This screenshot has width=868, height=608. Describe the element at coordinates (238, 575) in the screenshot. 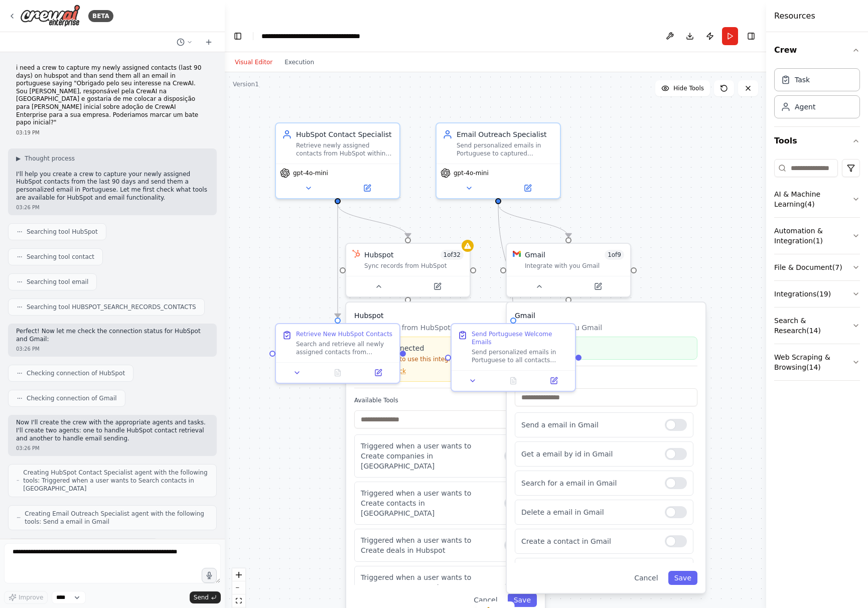

I see `button: zoom in` at that location.